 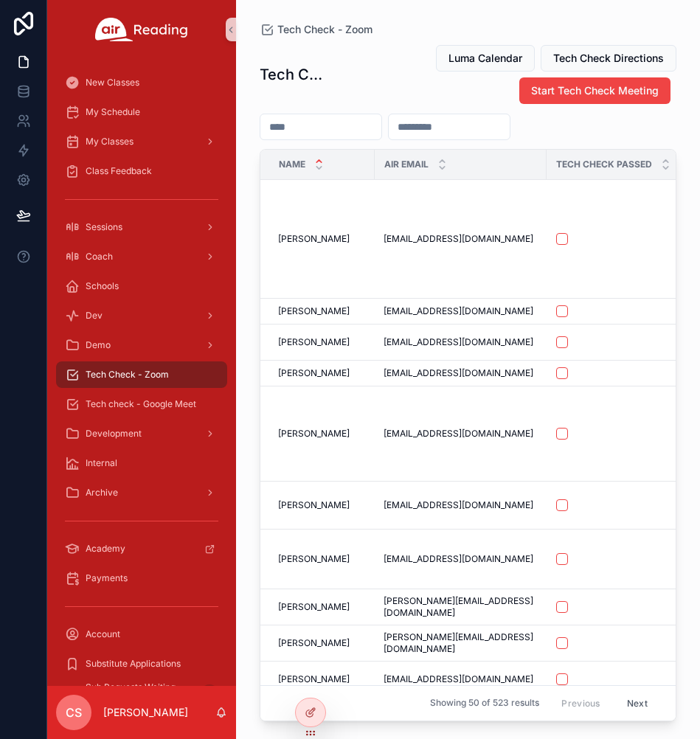 I want to click on span: Account, so click(x=102, y=634).